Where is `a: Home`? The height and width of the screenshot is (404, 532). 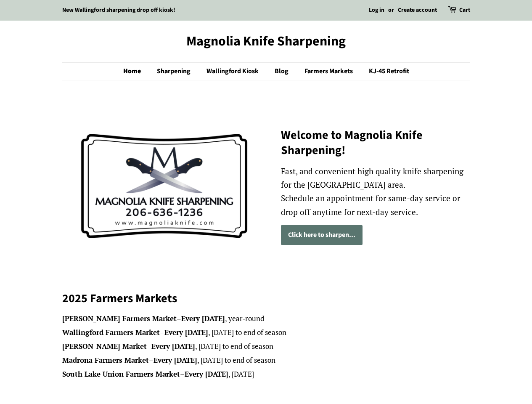
a: Home is located at coordinates (136, 71).